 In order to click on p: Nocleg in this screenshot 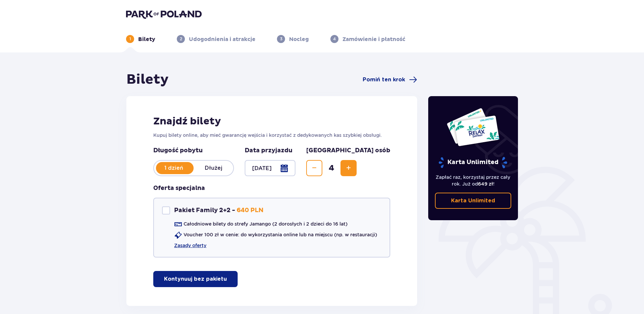, I will do `click(299, 40)`.